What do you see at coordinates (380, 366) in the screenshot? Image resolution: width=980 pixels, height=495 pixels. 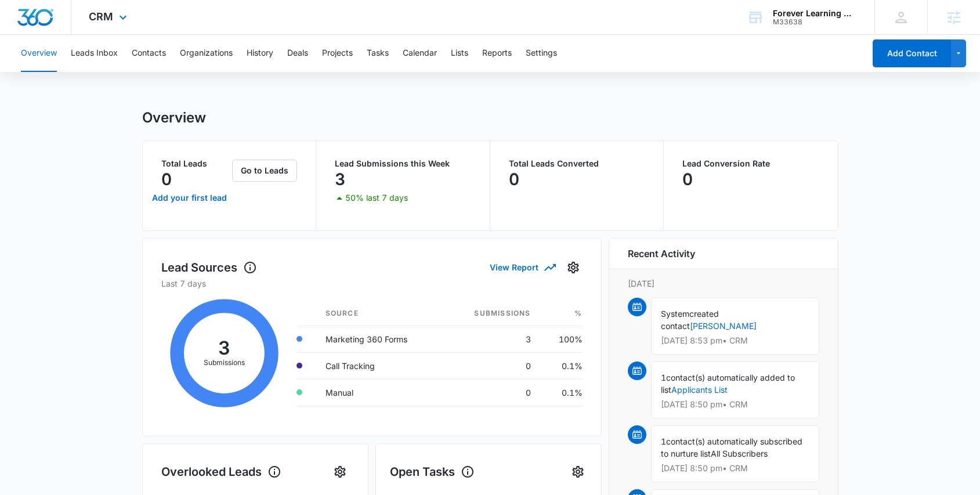 I see `td: Call Tracking` at bounding box center [380, 366].